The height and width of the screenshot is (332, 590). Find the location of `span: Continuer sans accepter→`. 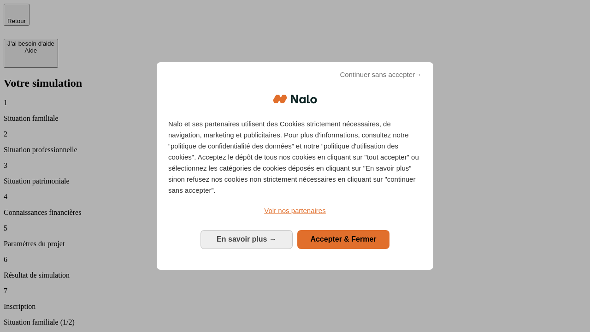

span: Continuer sans accepter→ is located at coordinates (381, 75).